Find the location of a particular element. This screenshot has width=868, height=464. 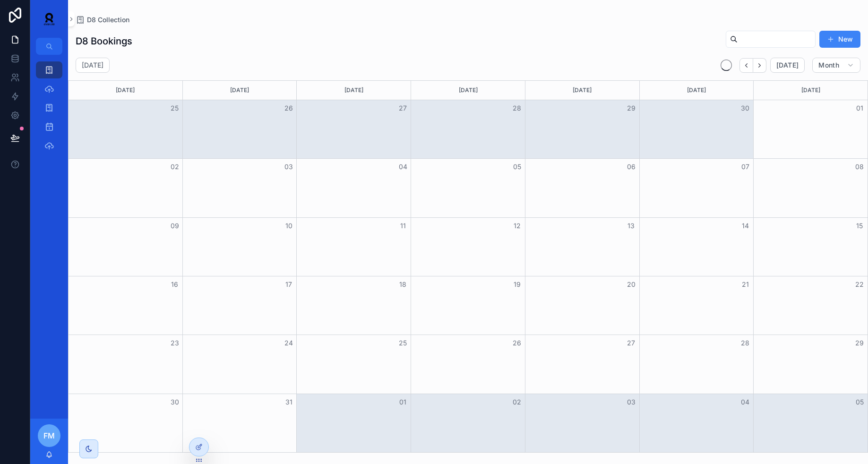

div: Month View is located at coordinates (467, 267).